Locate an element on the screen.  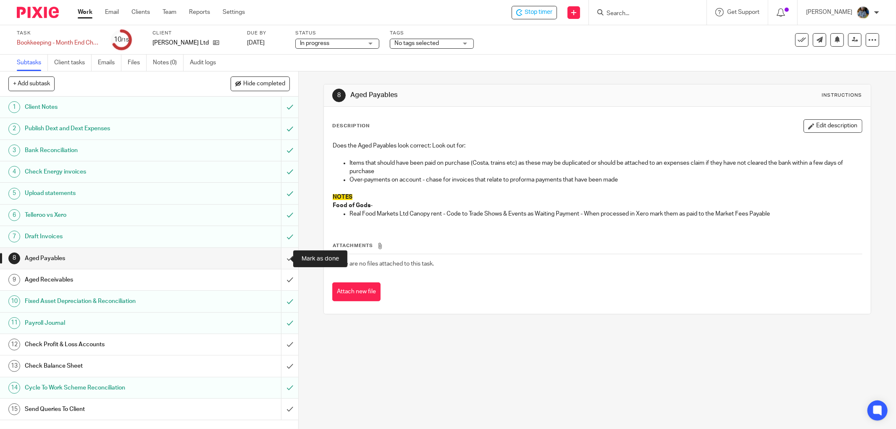
a: Email is located at coordinates (112, 12).